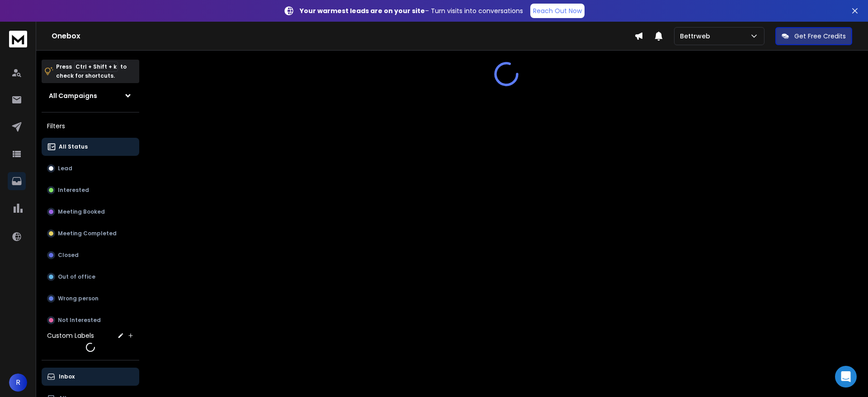 The width and height of the screenshot is (868, 397). What do you see at coordinates (90, 168) in the screenshot?
I see `button: Lead` at bounding box center [90, 168].